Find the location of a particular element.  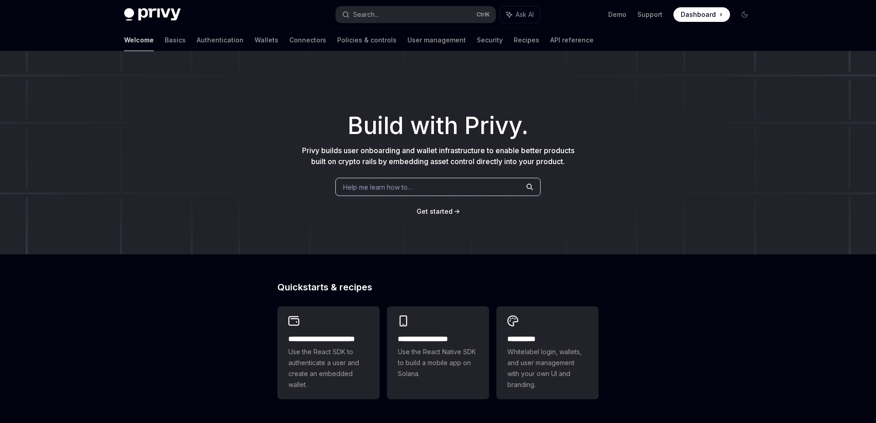

a: Demo is located at coordinates (617, 15).